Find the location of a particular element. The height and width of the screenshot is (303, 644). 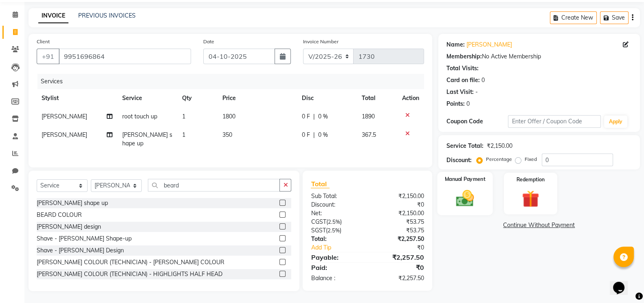

a: INVOICE is located at coordinates (54, 16).